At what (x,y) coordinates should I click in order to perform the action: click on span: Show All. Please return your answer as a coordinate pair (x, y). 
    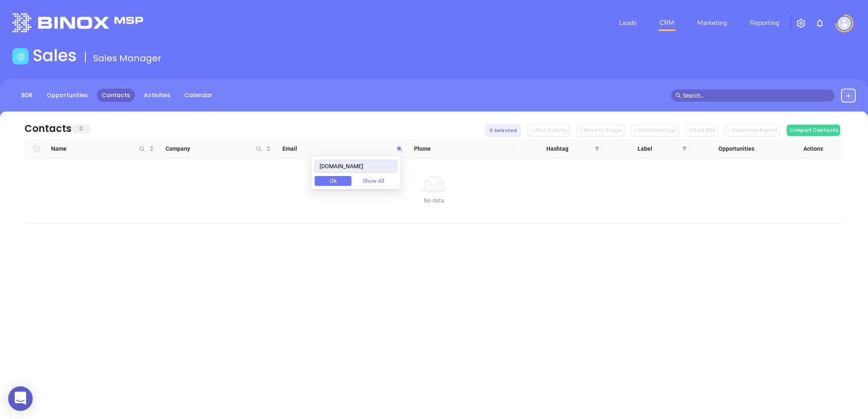
    Looking at the image, I should click on (373, 181).